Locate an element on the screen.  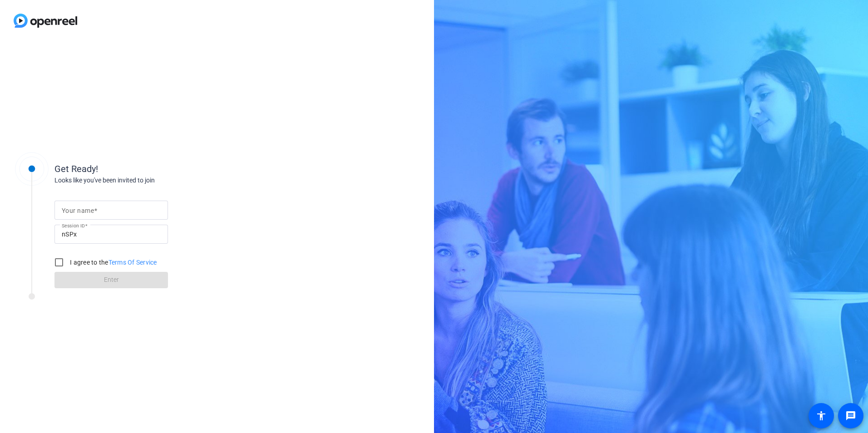
mat-icon: message is located at coordinates (850, 416).